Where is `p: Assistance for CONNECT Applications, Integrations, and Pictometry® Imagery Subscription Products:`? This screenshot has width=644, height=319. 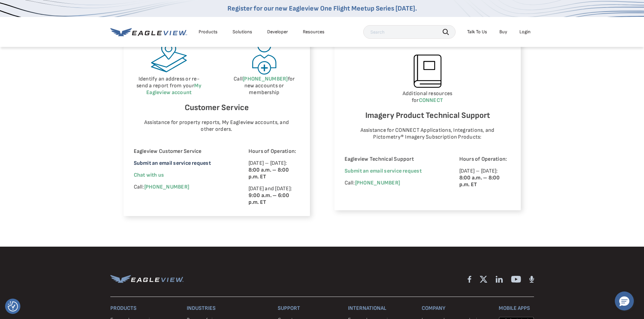 p: Assistance for CONNECT Applications, Integrations, and Pictometry® Imagery Subscription Products: is located at coordinates (427, 134).